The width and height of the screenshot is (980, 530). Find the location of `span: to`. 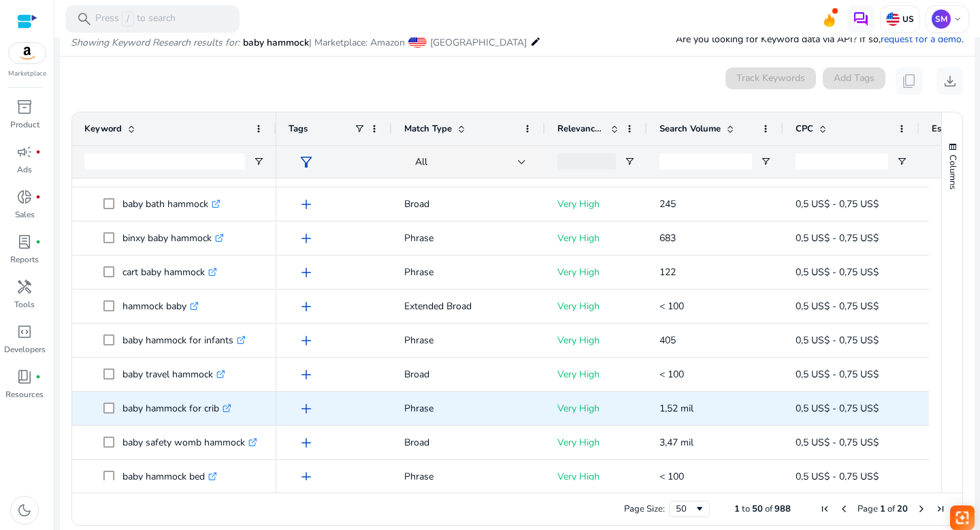

span: to is located at coordinates (746, 508).